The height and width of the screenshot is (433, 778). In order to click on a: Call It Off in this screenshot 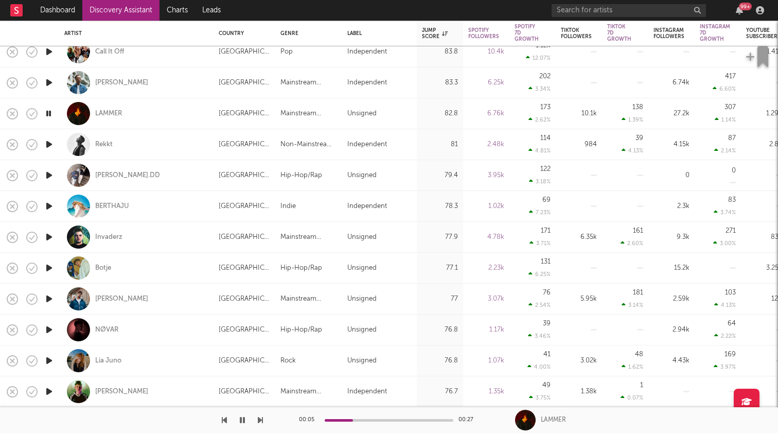, I will do `click(110, 52)`.